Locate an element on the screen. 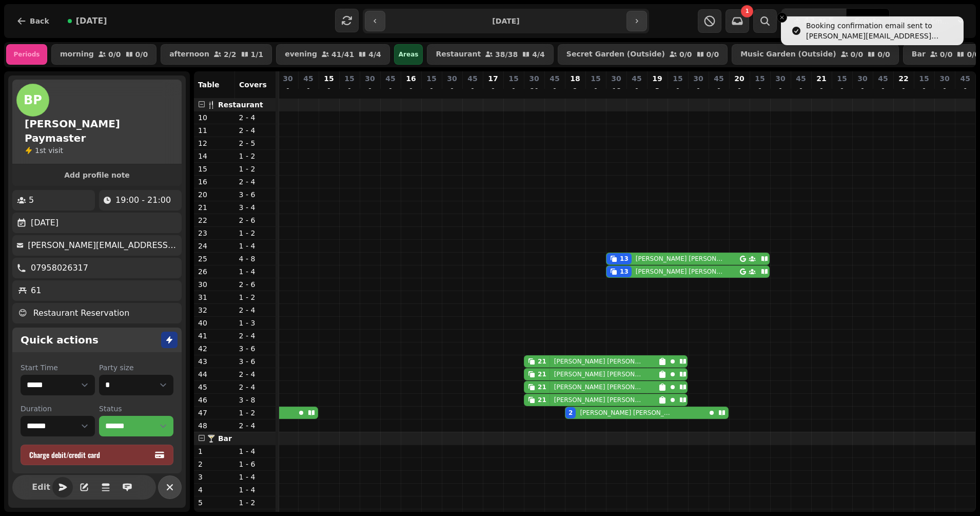  p: 41 / 41 is located at coordinates (343, 54).